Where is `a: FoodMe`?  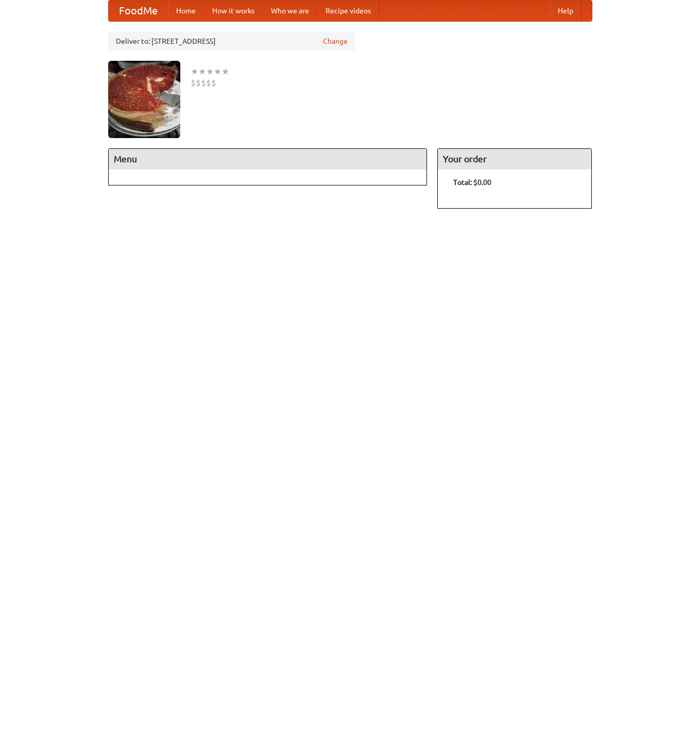 a: FoodMe is located at coordinates (138, 11).